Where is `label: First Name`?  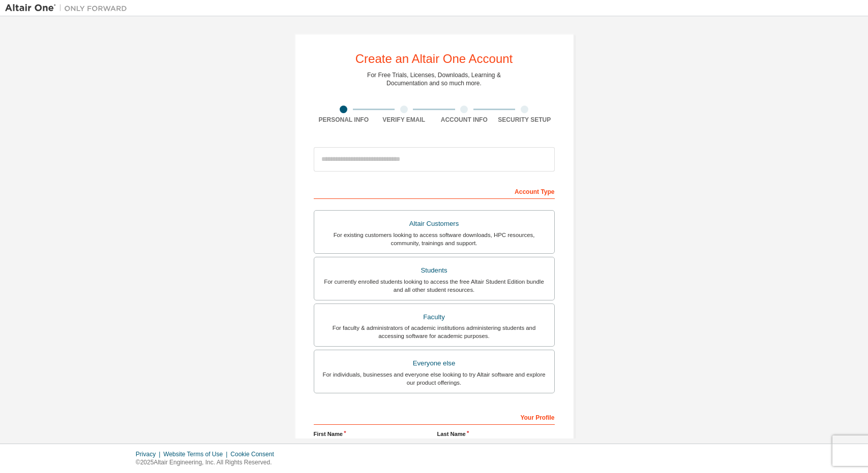 label: First Name is located at coordinates (372, 435).